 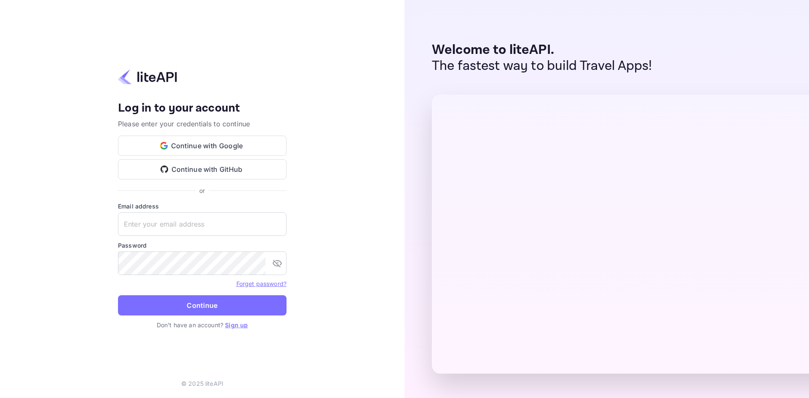 I want to click on a: Forget password?, so click(x=261, y=284).